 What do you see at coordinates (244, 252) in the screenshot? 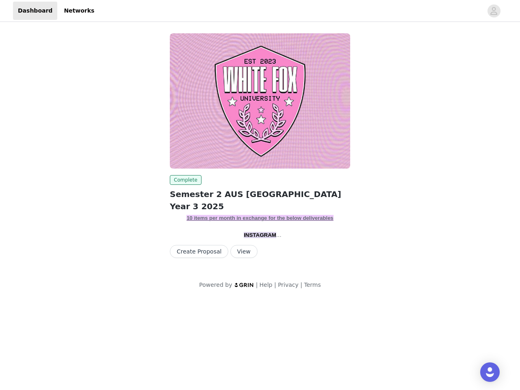
I see `a: View` at bounding box center [244, 252].